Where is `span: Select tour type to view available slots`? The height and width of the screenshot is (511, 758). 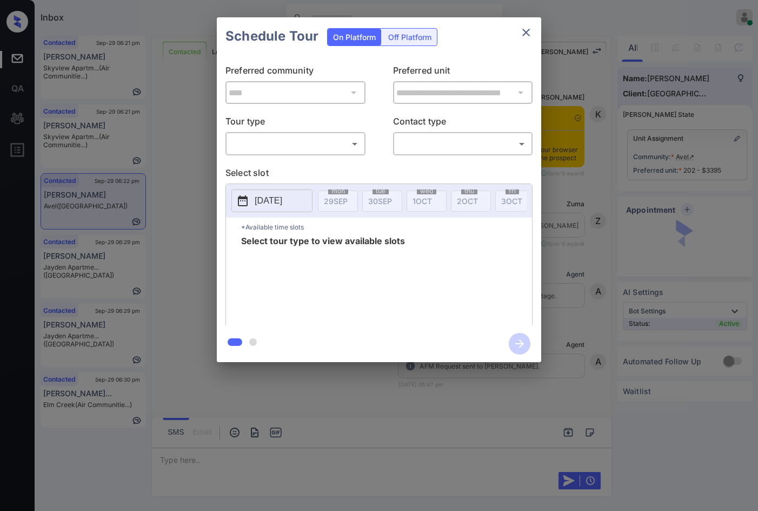
span: Select tour type to view available slots is located at coordinates (323, 280).